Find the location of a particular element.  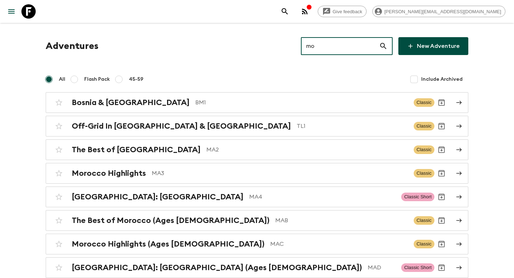

h1: Adventures is located at coordinates (72, 46).